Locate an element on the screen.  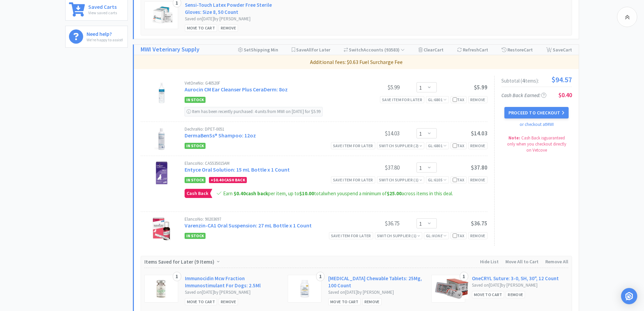
span: ( 93583 ) is located at coordinates (394, 50).